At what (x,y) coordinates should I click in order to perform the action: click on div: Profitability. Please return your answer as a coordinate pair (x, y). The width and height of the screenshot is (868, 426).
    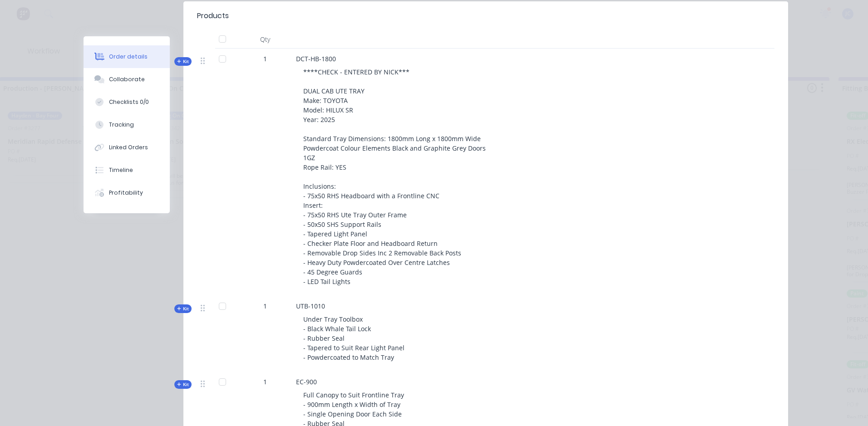
    Looking at the image, I should click on (126, 193).